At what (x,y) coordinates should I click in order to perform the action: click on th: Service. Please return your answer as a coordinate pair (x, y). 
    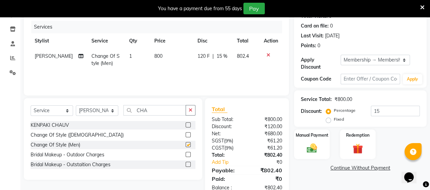
    Looking at the image, I should click on (106, 41).